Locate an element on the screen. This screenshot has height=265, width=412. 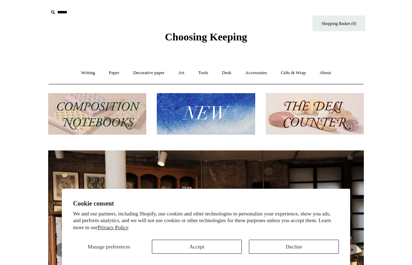
a: Tools is located at coordinates (203, 73).